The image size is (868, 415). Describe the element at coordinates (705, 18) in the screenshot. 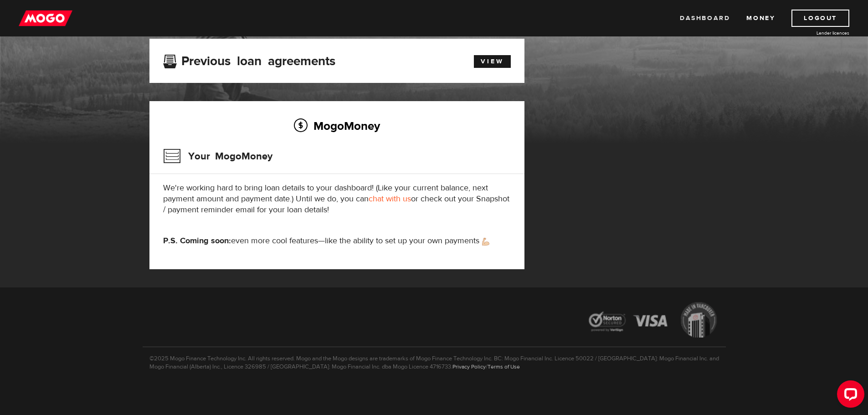

I see `a: Dashboard` at that location.